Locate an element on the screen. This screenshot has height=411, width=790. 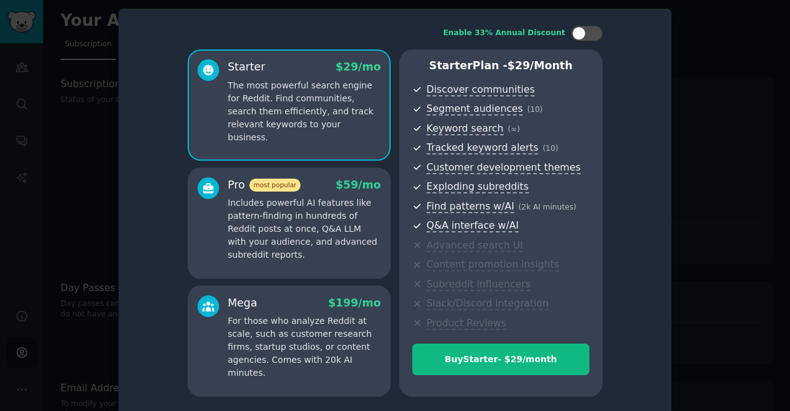
span: Customer development themes is located at coordinates (504, 167).